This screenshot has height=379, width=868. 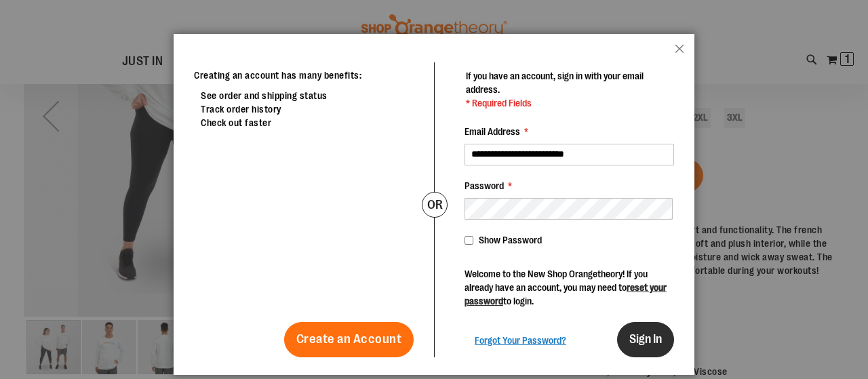 What do you see at coordinates (304, 75) in the screenshot?
I see `p: Creating an account has many benefits:` at bounding box center [304, 75].